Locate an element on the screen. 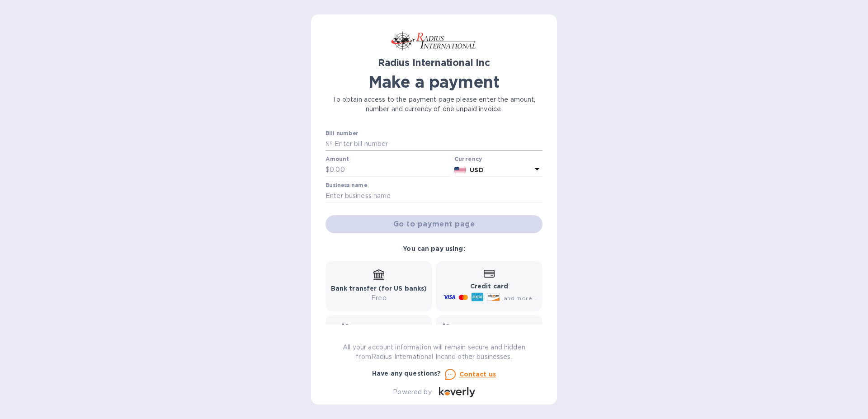 This screenshot has width=868, height=419. b: Bank transfer (for US banks) is located at coordinates (379, 288).